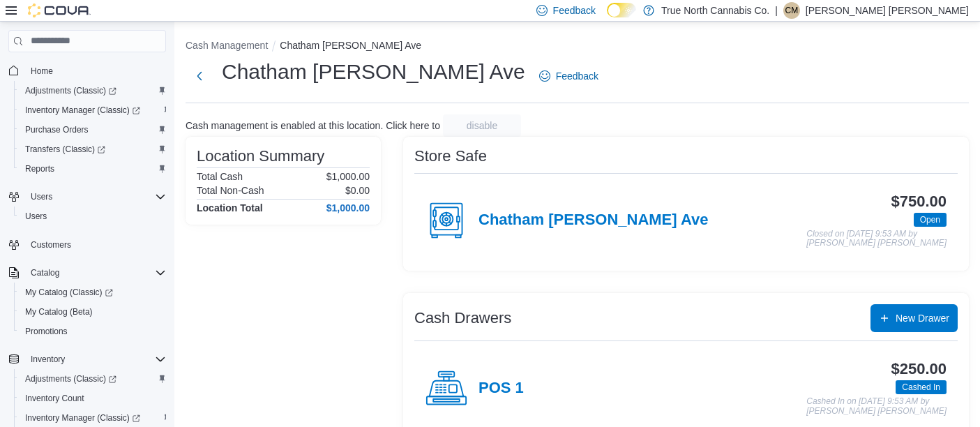 The width and height of the screenshot is (980, 427). What do you see at coordinates (792, 11) in the screenshot?
I see `div: Connor McCorkle` at bounding box center [792, 11].